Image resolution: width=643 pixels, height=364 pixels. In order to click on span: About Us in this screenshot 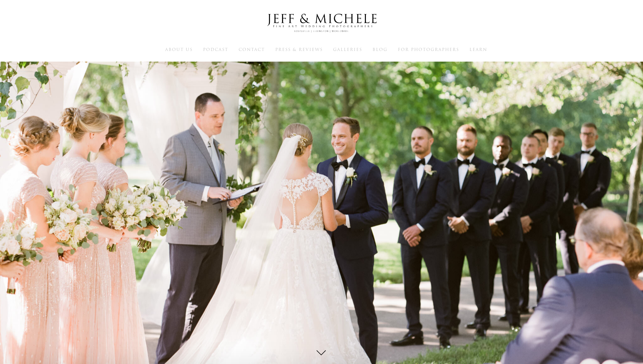, I will do `click(179, 49)`.